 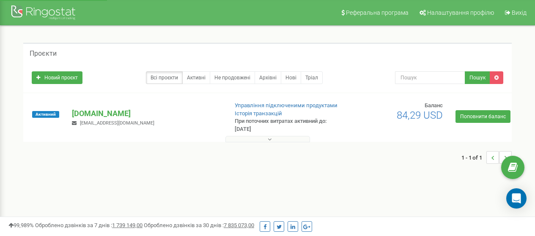 What do you see at coordinates (164, 78) in the screenshot?
I see `a: Всі проєкти` at bounding box center [164, 78].